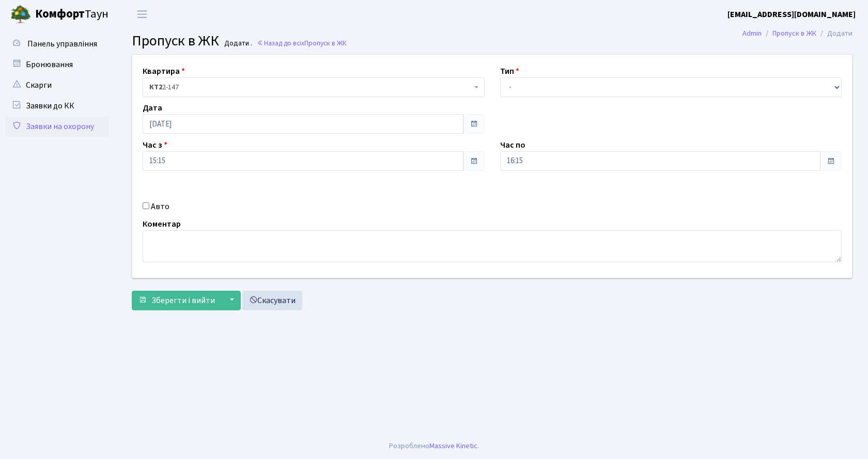  I want to click on small: Додати ., so click(237, 43).